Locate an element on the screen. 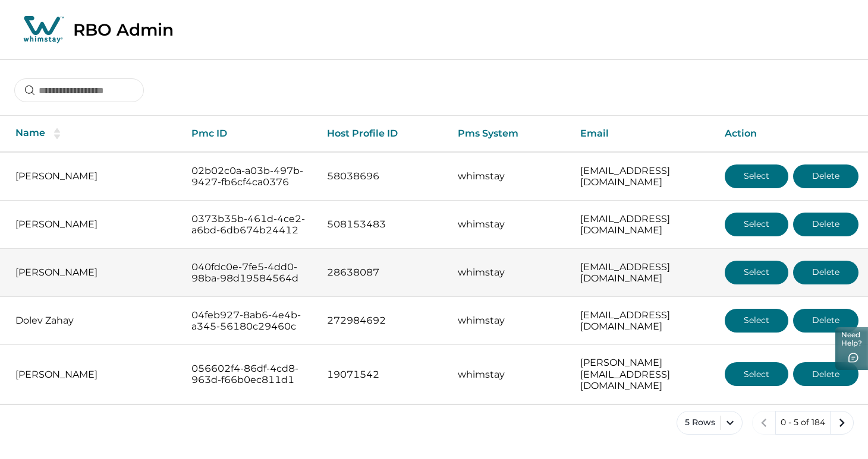 The width and height of the screenshot is (868, 459). button: previous page is located at coordinates (764, 423).